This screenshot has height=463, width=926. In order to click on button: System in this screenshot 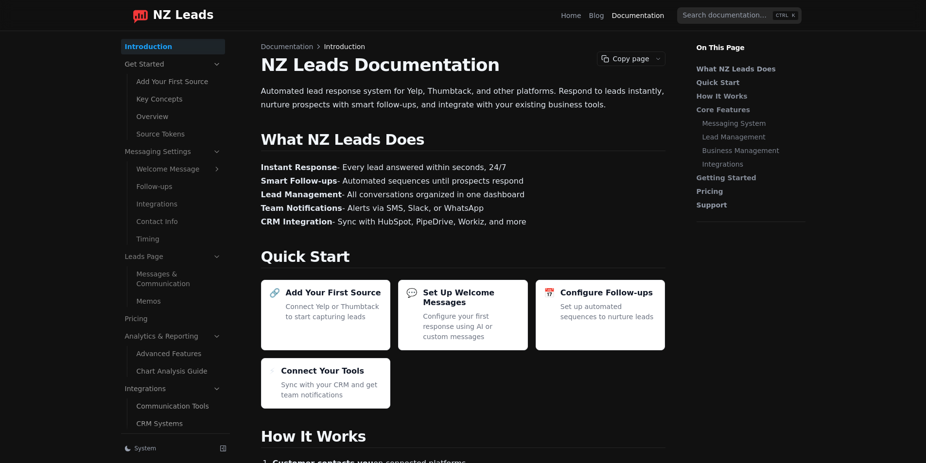, I will do `click(167, 449)`.